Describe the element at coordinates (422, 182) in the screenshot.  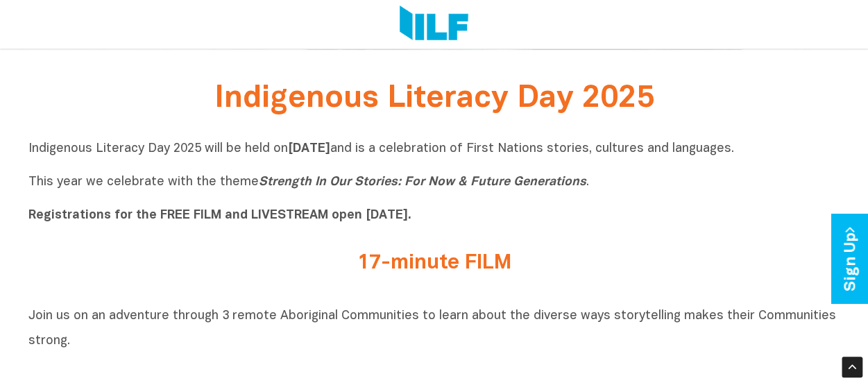
I see `i: Strength In Our Stories: For Now & Future Generations` at that location.